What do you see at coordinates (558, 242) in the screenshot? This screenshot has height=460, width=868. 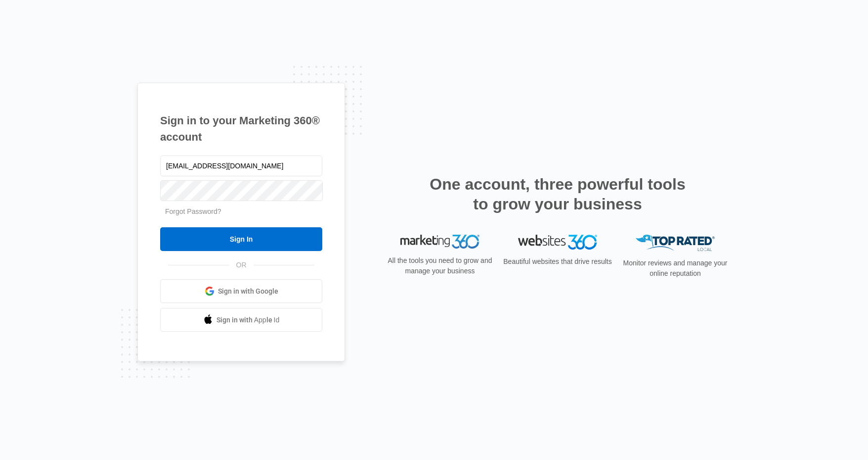 I see `img: Websites 360` at bounding box center [558, 242].